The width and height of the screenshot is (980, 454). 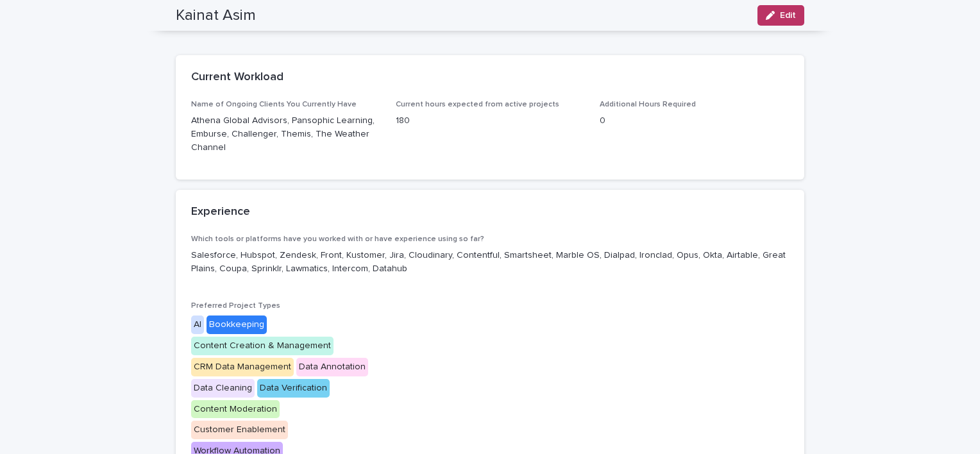 What do you see at coordinates (780, 16) in the screenshot?
I see `button: Edit` at bounding box center [780, 16].